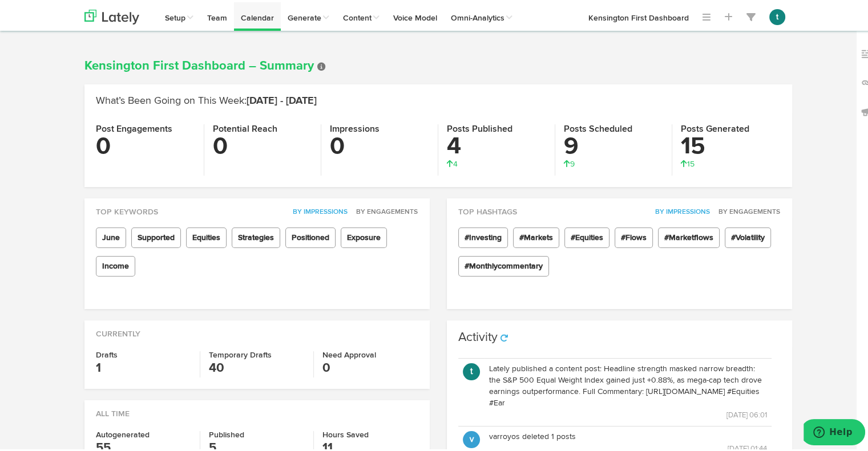 The image size is (868, 451). I want to click on span: 15, so click(687, 162).